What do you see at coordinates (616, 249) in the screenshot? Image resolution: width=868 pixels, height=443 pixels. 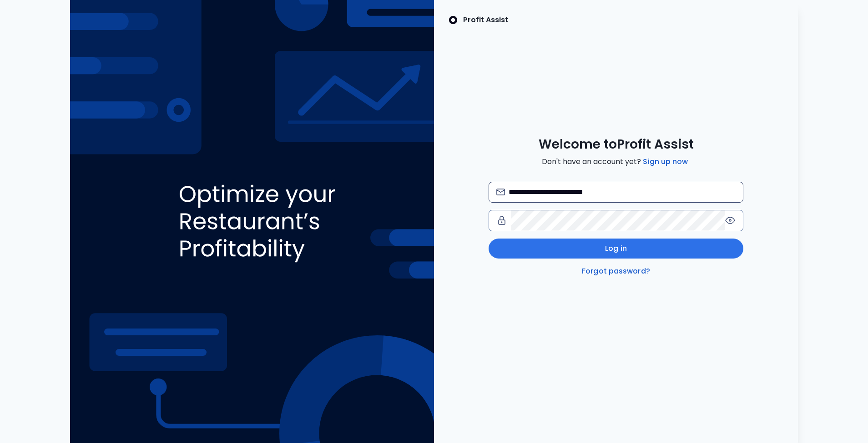 I see `span: Log in` at bounding box center [616, 249].